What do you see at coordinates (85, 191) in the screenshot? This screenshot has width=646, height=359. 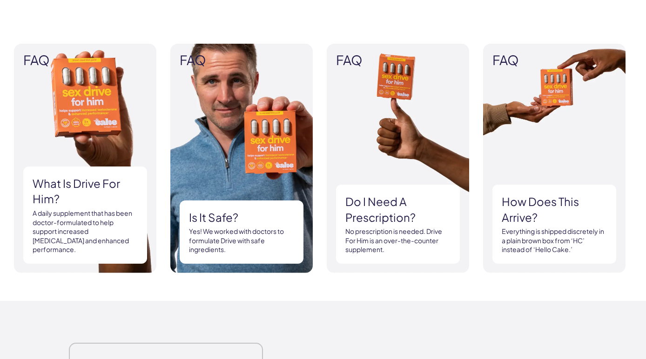 I see `h3: What is Drive For Him?` at bounding box center [85, 191].